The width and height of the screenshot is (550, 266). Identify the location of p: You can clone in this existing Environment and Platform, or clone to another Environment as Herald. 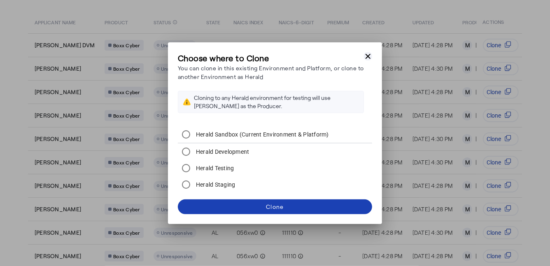
(271, 72).